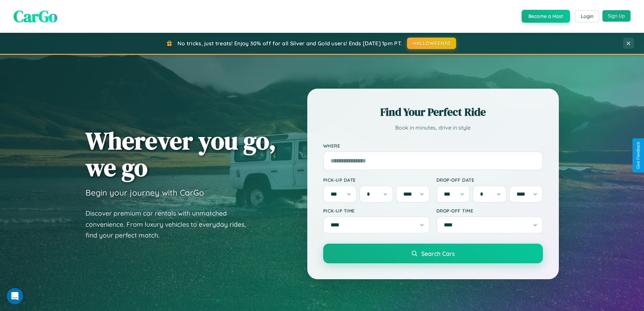  What do you see at coordinates (587, 16) in the screenshot?
I see `button: Login` at bounding box center [587, 16].